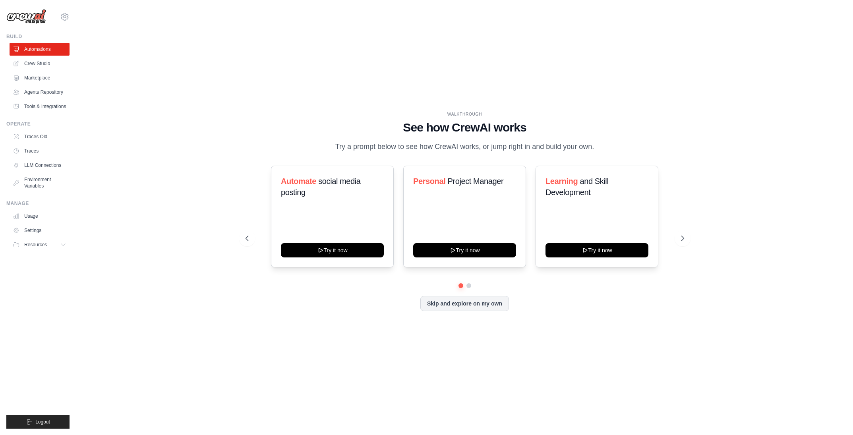 The width and height of the screenshot is (853, 435). What do you see at coordinates (39, 245) in the screenshot?
I see `button: Resources` at bounding box center [39, 245].